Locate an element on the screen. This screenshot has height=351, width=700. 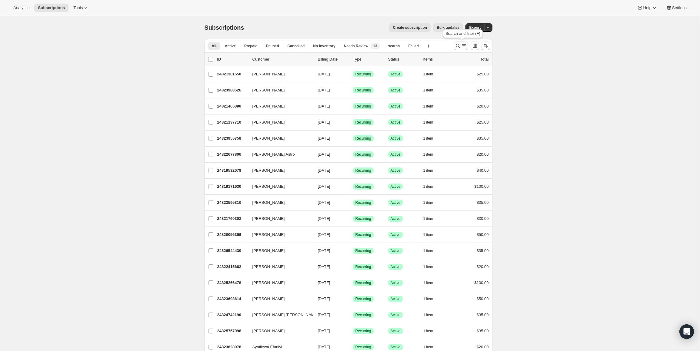
p: Status is located at coordinates (403, 59).